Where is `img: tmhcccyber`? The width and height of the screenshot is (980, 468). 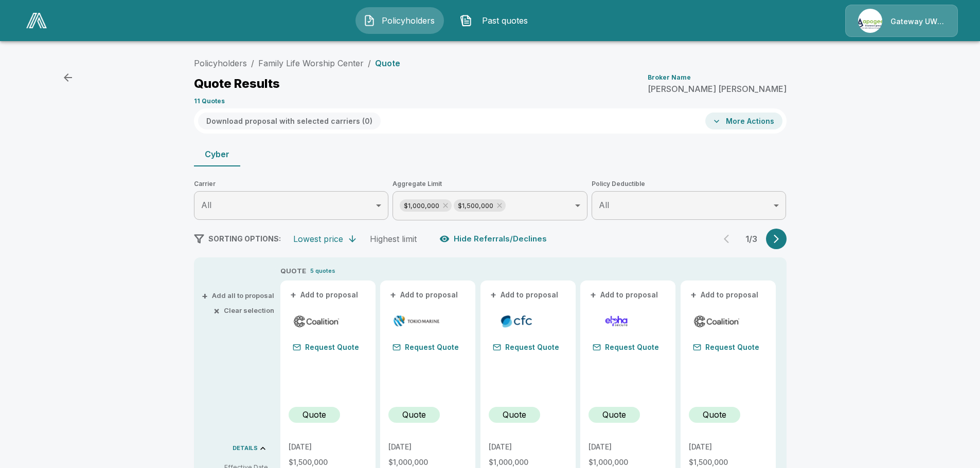
img: tmhcccyber is located at coordinates (416, 321).